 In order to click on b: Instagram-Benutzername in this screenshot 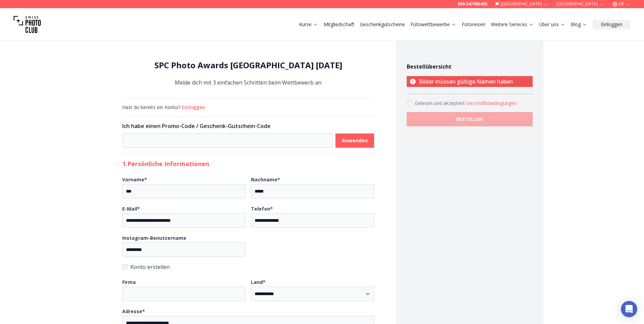, I will do `click(154, 238)`.